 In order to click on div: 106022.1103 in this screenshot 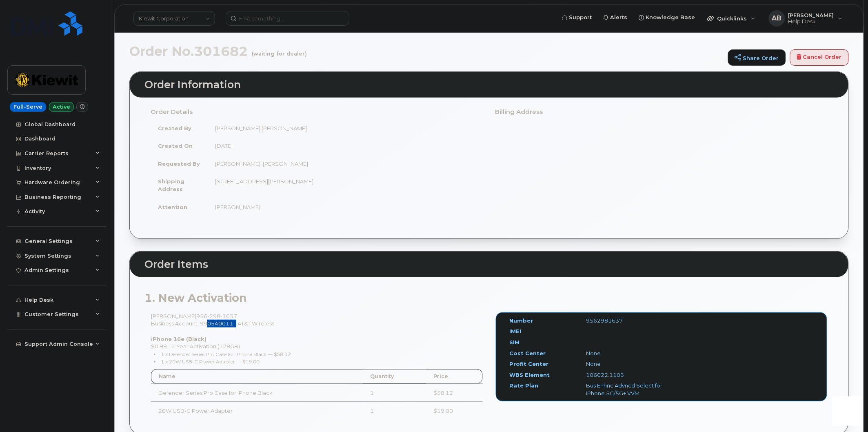, I will do `click(635, 374)`.